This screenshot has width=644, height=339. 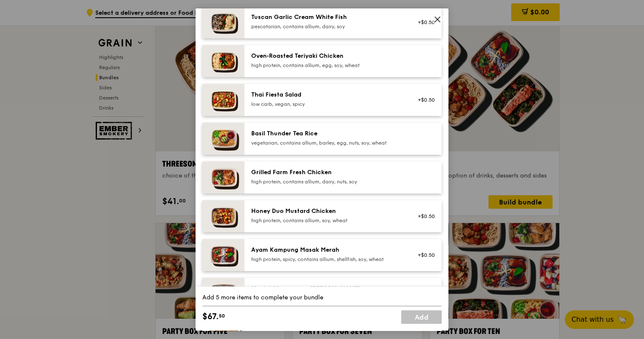 What do you see at coordinates (326, 17) in the screenshot?
I see `div: Tuscan Garlic Cream White Fish` at bounding box center [326, 17].